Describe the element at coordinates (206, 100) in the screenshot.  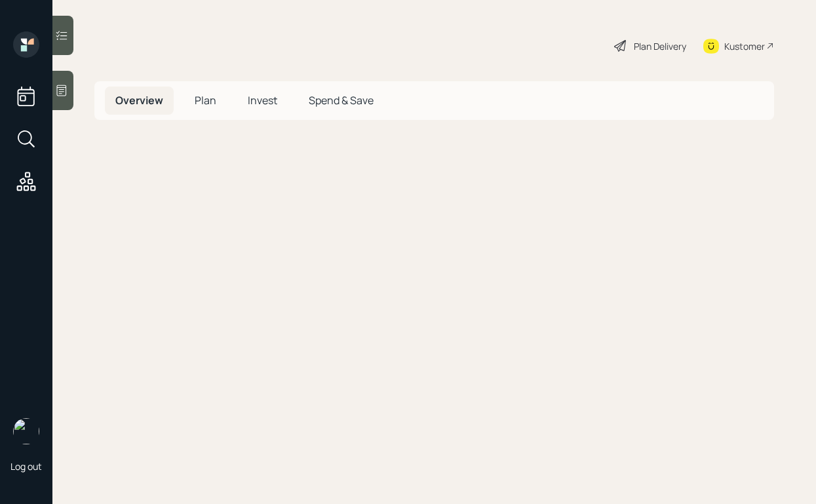
I see `span: Plan` at that location.